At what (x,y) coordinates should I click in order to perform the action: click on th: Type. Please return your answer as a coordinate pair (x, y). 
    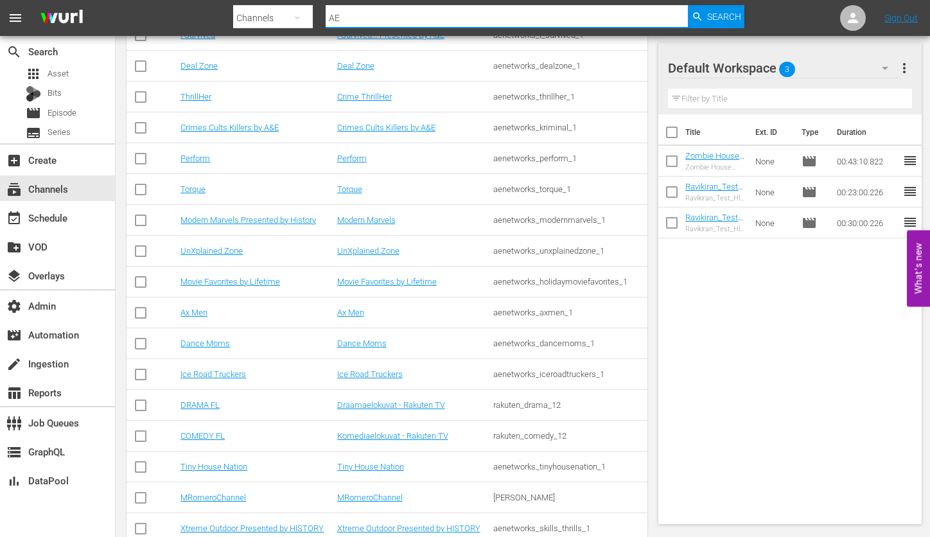
    Looking at the image, I should click on (811, 132).